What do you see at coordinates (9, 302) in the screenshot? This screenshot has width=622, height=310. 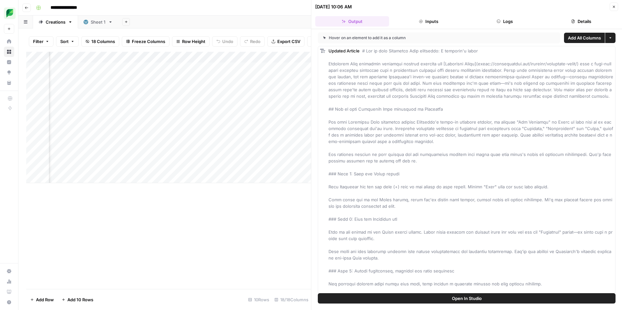 I see `button: Help + Support` at bounding box center [9, 302].